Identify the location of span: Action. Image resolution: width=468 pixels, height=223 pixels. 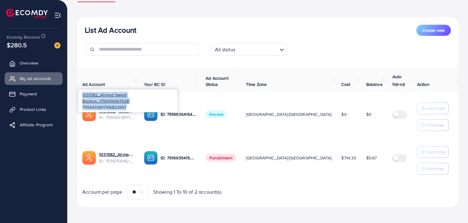
(423, 84).